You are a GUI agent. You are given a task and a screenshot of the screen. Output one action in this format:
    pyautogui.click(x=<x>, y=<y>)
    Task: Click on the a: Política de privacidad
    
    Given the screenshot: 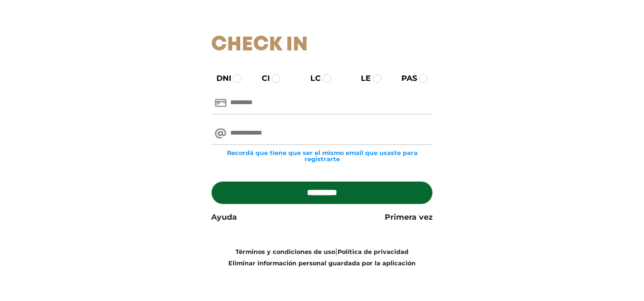 What is the action you would take?
    pyautogui.click(x=373, y=252)
    